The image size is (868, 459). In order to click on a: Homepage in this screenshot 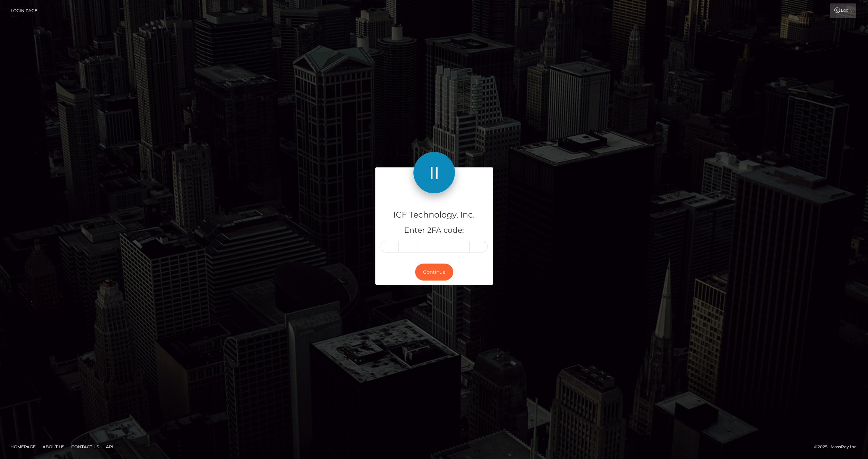, I will do `click(22, 446)`.